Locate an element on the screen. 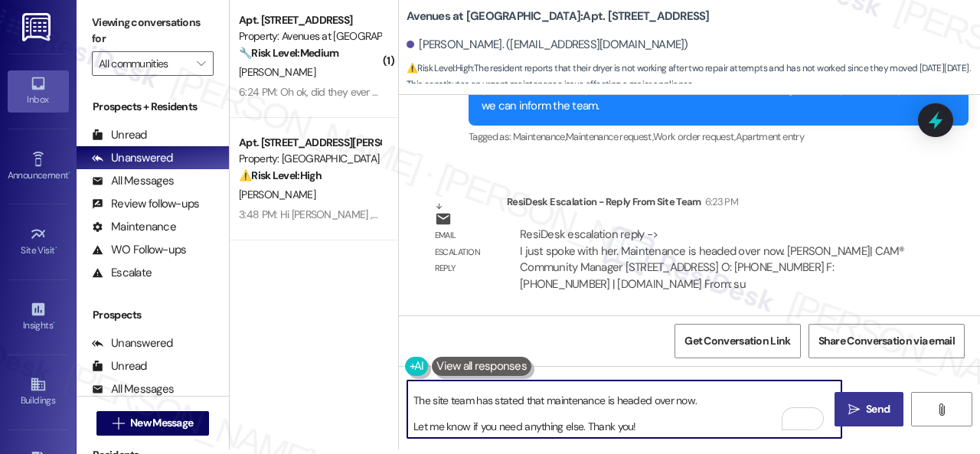 This screenshot has height=454, width=980. span: Maintenance request , is located at coordinates (610, 136).